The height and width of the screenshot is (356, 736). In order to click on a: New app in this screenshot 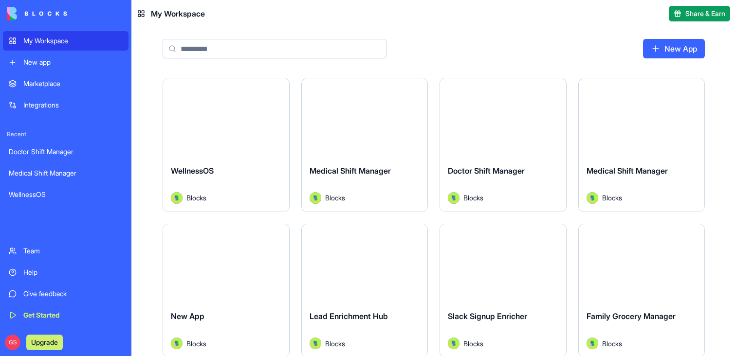, I will do `click(66, 62)`.